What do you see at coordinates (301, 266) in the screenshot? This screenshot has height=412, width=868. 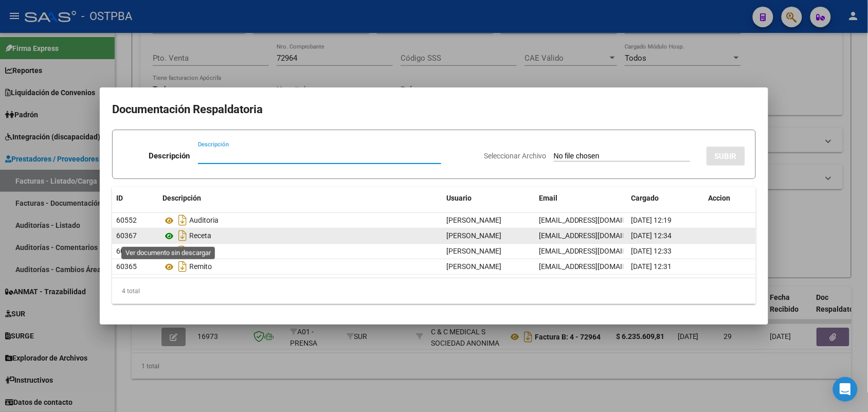 I see `div: Remito` at bounding box center [301, 266].